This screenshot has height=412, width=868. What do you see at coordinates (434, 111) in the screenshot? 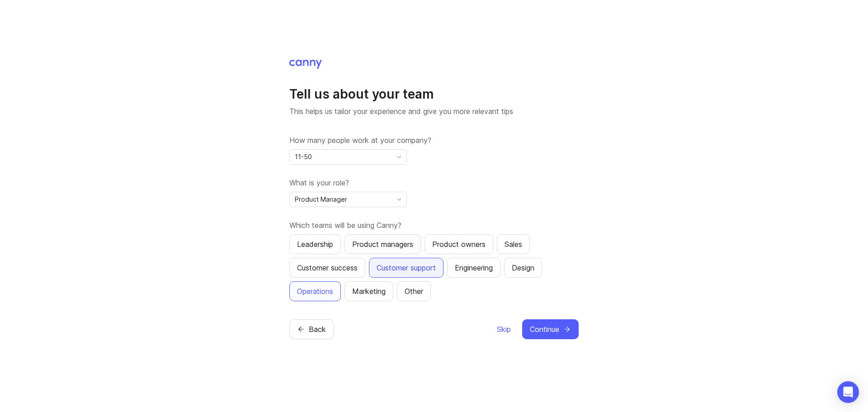
I see `p: This helps us tailor your experience and give you more relevant tips` at bounding box center [434, 111].